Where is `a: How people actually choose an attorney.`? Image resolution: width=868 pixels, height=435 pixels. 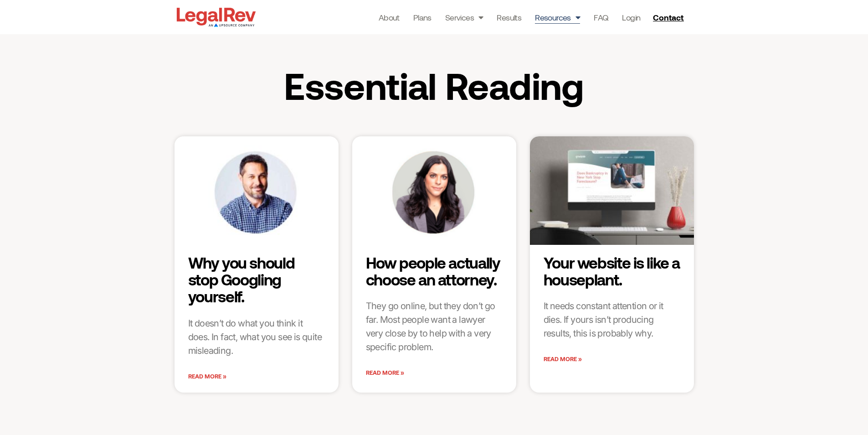 a: How people actually choose an attorney. is located at coordinates (433, 271).